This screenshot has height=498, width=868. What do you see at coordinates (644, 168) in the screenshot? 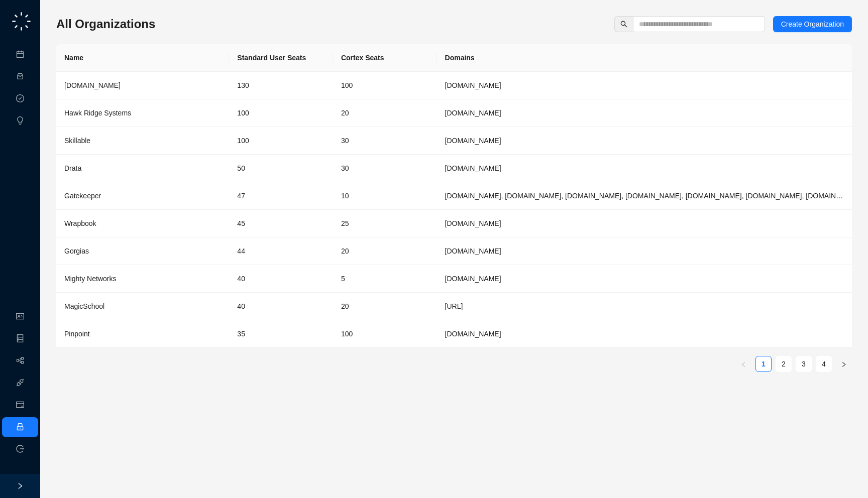
I see `td: Drata.com` at bounding box center [644, 168].